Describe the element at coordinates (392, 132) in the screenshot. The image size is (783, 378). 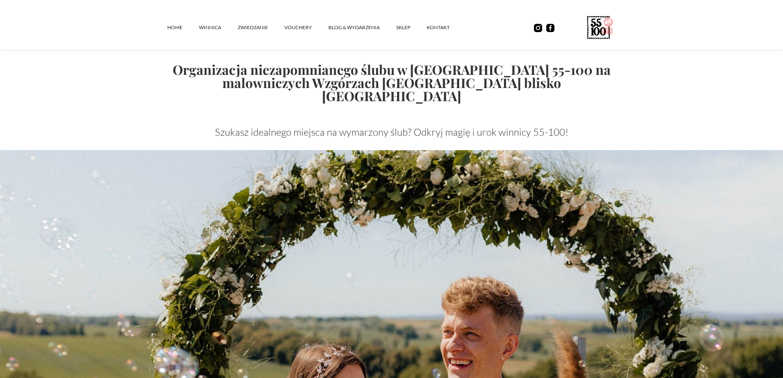
I see `p: Szukasz idealnego miejsca na wymarzony ślub? Odkryj magię i urok winnicy 55-100!` at that location.